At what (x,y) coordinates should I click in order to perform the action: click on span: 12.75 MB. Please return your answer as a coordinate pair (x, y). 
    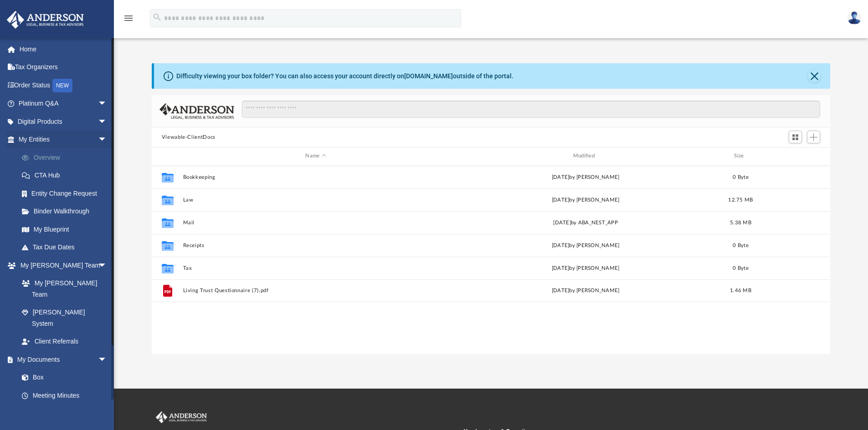
    Looking at the image, I should click on (741, 199).